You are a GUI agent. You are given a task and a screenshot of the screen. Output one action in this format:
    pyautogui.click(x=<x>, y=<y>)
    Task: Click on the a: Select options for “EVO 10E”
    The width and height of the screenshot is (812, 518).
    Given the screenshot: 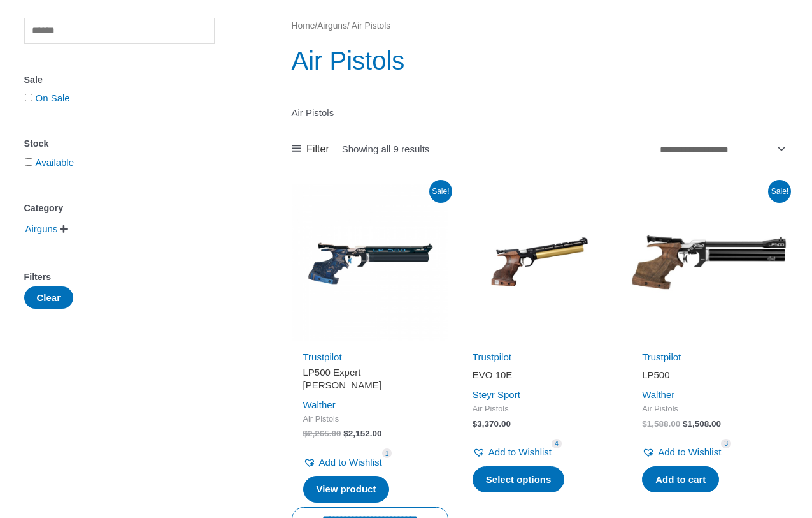 What is the action you would take?
    pyautogui.click(x=518, y=479)
    